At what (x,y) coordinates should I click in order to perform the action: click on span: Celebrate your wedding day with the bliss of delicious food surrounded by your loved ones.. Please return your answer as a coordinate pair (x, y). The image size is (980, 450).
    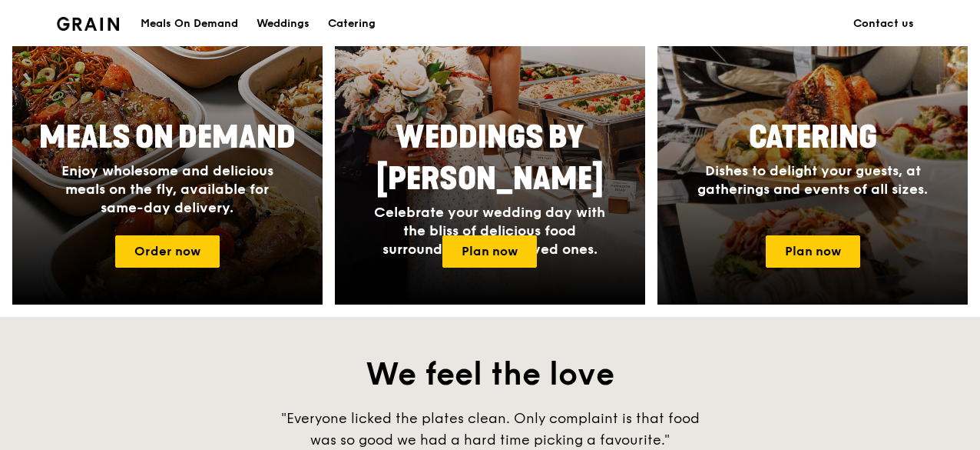
    Looking at the image, I should click on (489, 230).